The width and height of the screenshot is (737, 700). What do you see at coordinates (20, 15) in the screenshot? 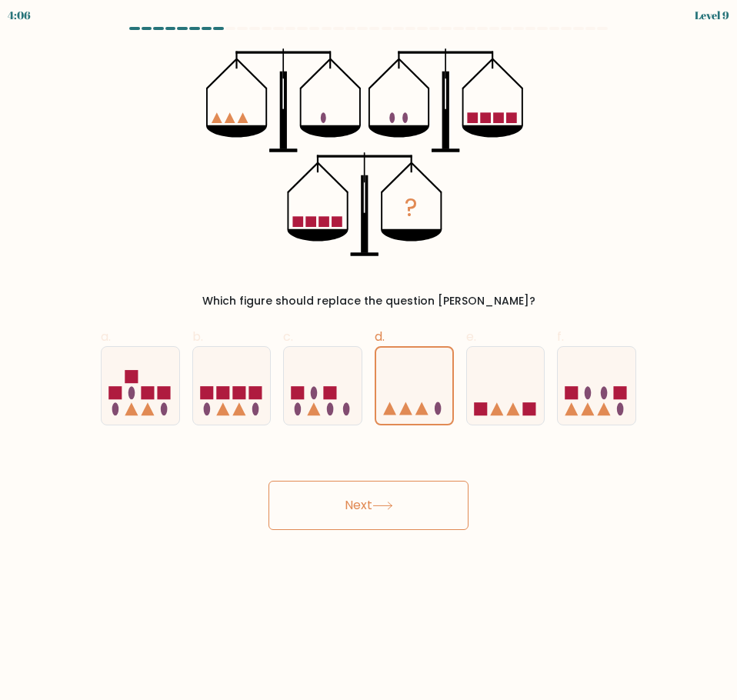
I see `div: 4:06` at bounding box center [20, 15].